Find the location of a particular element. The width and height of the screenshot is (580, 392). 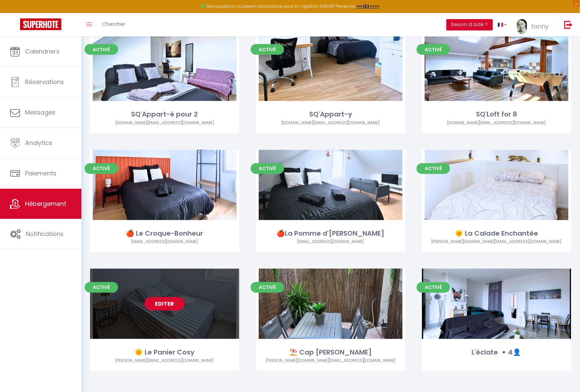

div: 🍎​ Le Croque-Bonheur is located at coordinates (165, 233).